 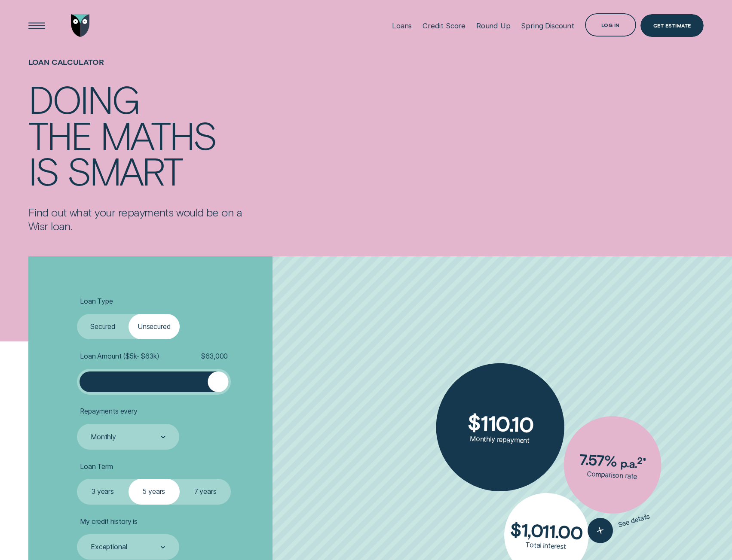 What do you see at coordinates (83, 99) in the screenshot?
I see `div: Doing` at bounding box center [83, 99].